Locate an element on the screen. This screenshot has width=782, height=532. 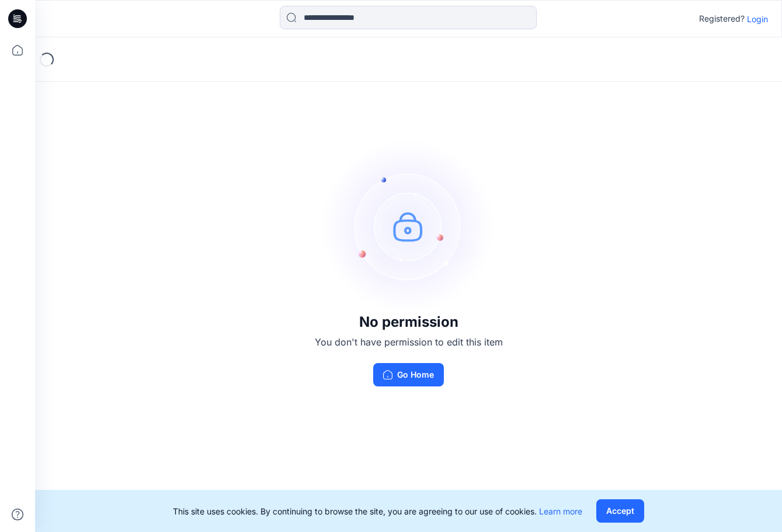
a: Learn more is located at coordinates (561, 510).